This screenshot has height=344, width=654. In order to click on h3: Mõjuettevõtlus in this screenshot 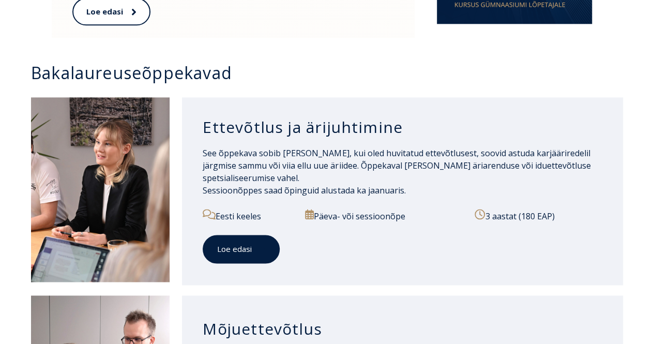, I will do `click(402, 328)`.